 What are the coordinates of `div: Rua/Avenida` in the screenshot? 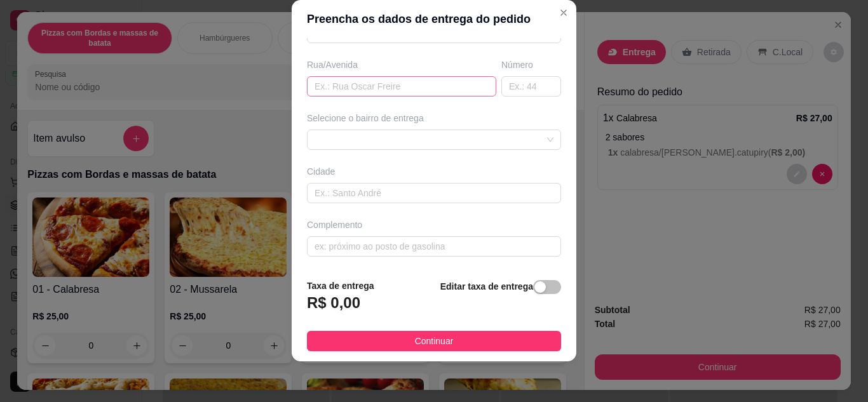 It's located at (402, 65).